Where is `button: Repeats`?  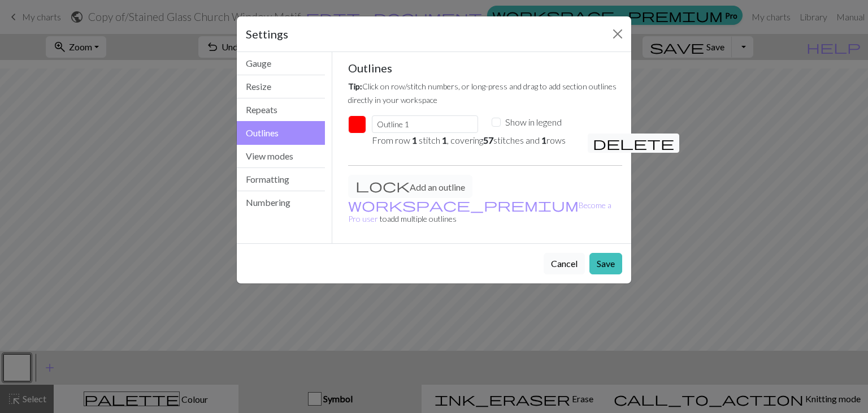
button: Repeats is located at coordinates (281, 110).